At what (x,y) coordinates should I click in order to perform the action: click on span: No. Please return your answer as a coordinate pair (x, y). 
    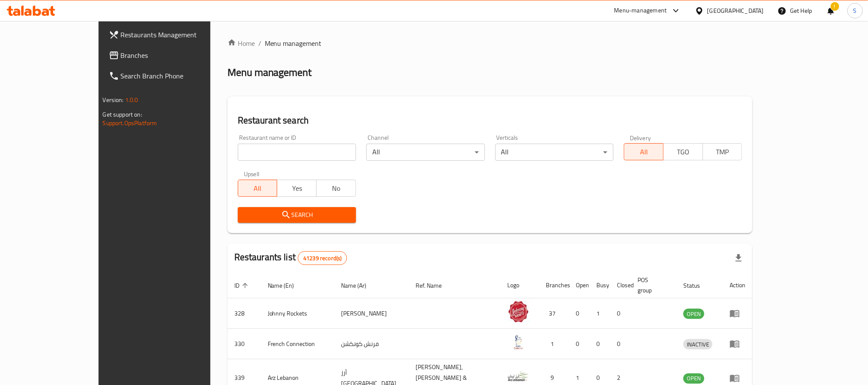
    Looking at the image, I should click on (336, 188).